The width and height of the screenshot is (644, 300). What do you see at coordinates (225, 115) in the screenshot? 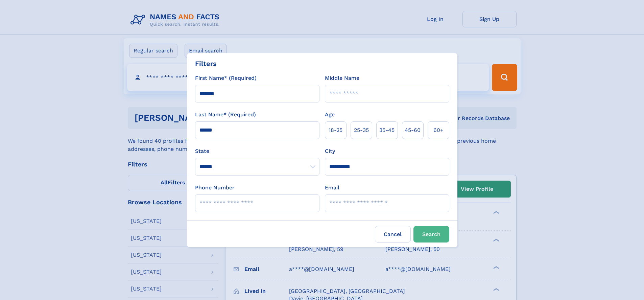
I see `label: Last Name* (Required)` at bounding box center [225, 115].